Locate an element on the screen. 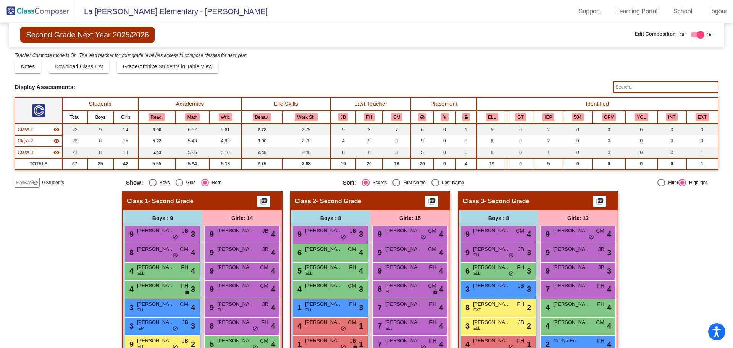 The width and height of the screenshot is (733, 348). td: 3 is located at coordinates (369, 129).